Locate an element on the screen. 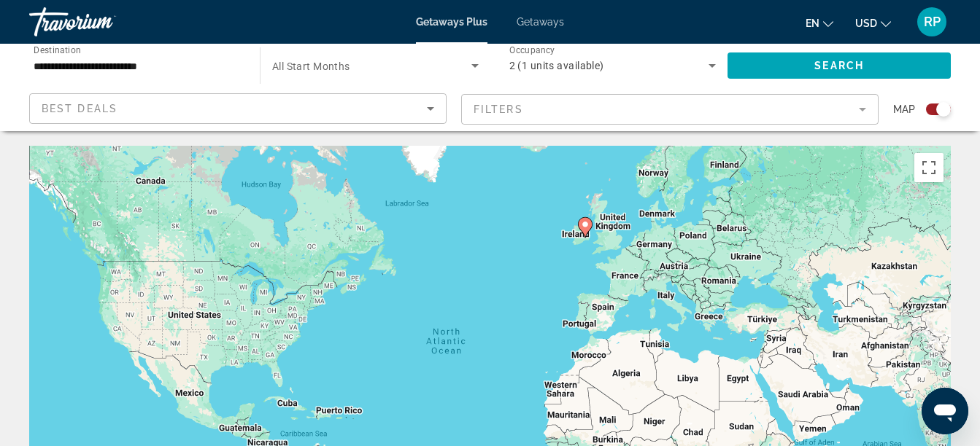 The width and height of the screenshot is (980, 446). button: Filter is located at coordinates (670, 110).